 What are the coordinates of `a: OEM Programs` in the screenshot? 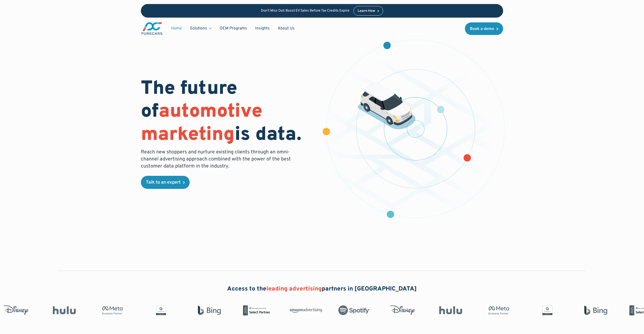 It's located at (233, 28).